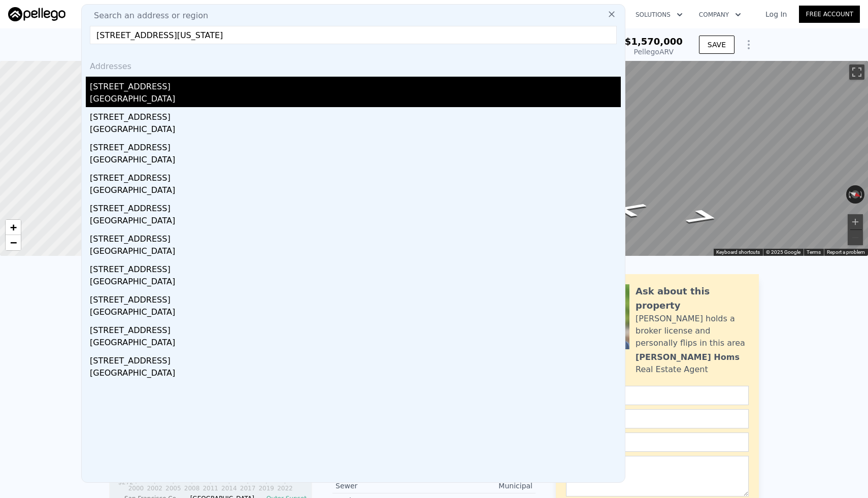  What do you see at coordinates (855, 194) in the screenshot?
I see `button: Reset the view` at bounding box center [855, 194].